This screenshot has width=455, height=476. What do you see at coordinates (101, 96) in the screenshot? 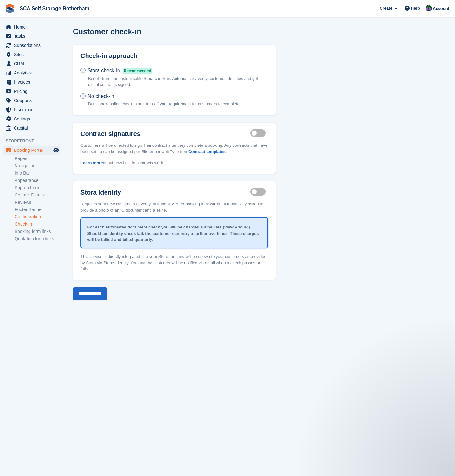
I see `span: No check-in` at bounding box center [101, 96].